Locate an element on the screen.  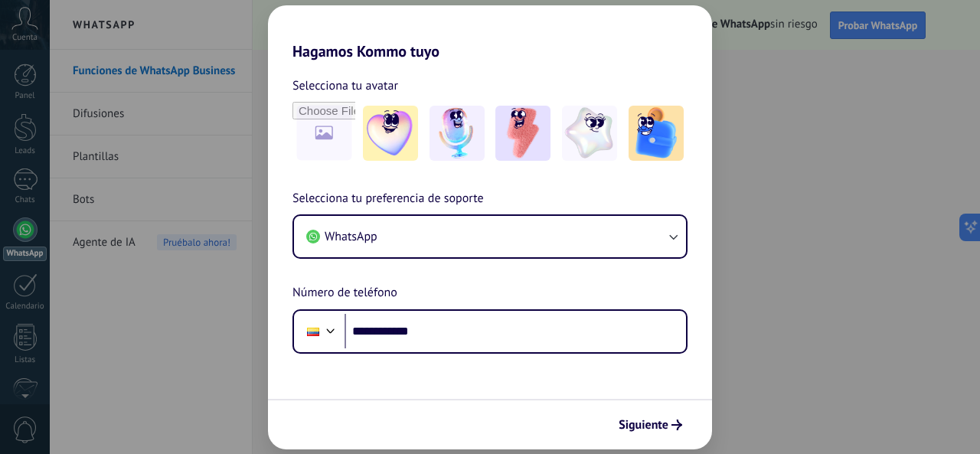
span: Selecciona tu avatar is located at coordinates (345, 86).